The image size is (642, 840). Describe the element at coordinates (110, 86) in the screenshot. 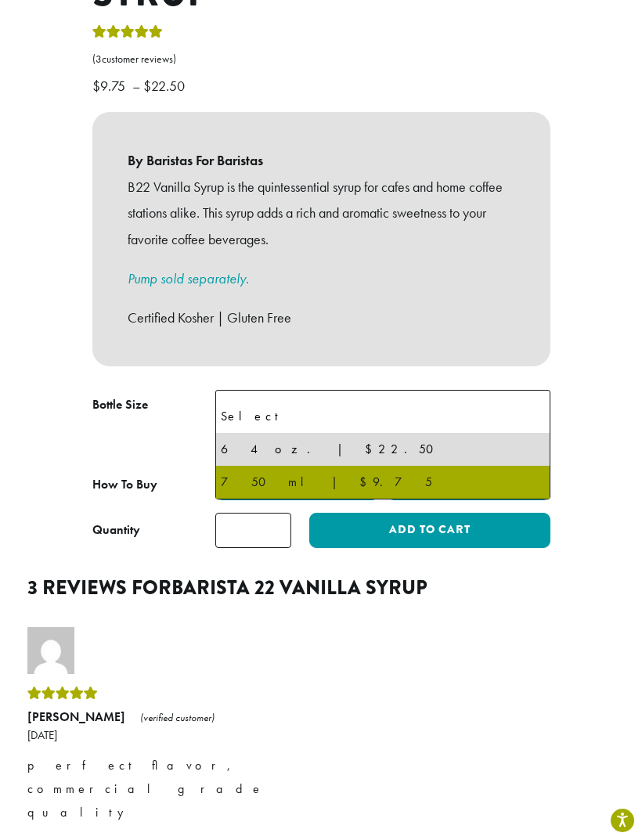

I see `bdi: 9.75` at that location.